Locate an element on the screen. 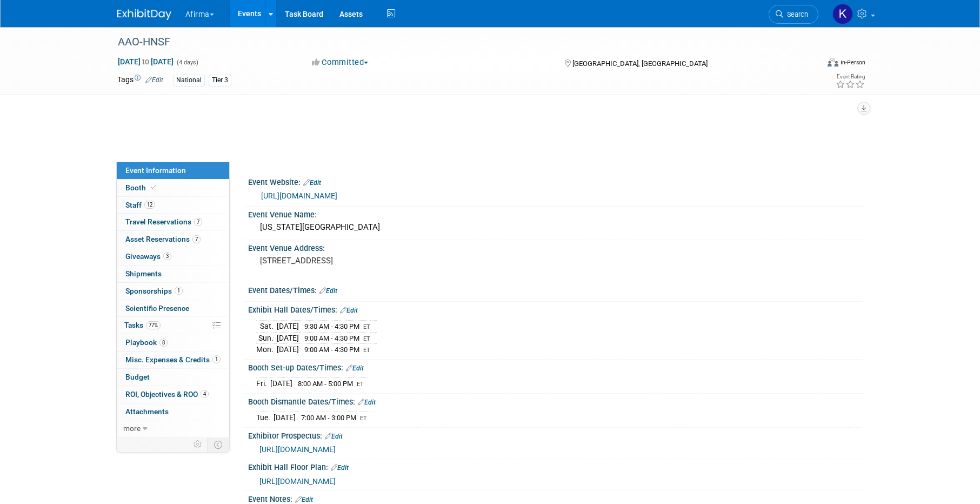 This screenshot has height=504, width=980. div: Event Website: is located at coordinates (555, 181).